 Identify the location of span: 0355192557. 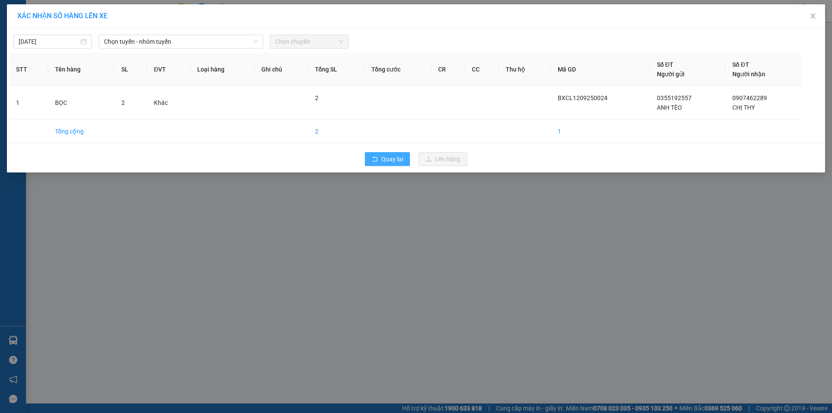
(674, 98).